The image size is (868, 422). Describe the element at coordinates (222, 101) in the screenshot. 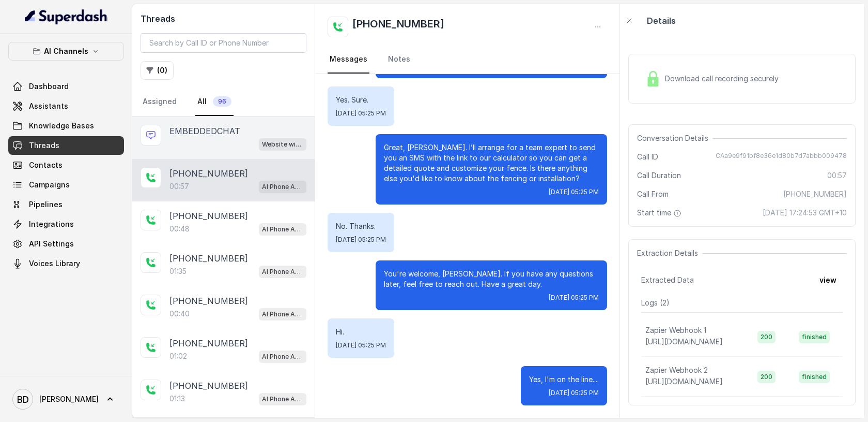

I see `span: 96` at that location.